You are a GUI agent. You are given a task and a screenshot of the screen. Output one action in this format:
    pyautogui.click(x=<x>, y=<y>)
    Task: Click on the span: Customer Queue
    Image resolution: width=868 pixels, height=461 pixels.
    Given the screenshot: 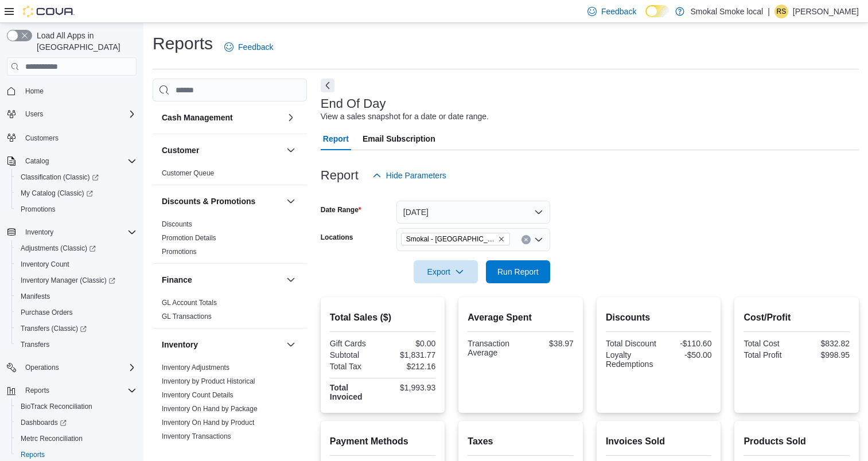 What is the action you would take?
    pyautogui.click(x=188, y=173)
    